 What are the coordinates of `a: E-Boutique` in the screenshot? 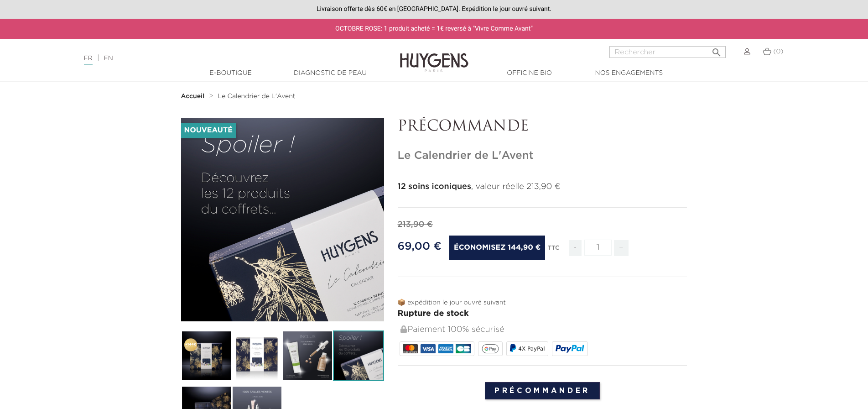 It's located at (231, 73).